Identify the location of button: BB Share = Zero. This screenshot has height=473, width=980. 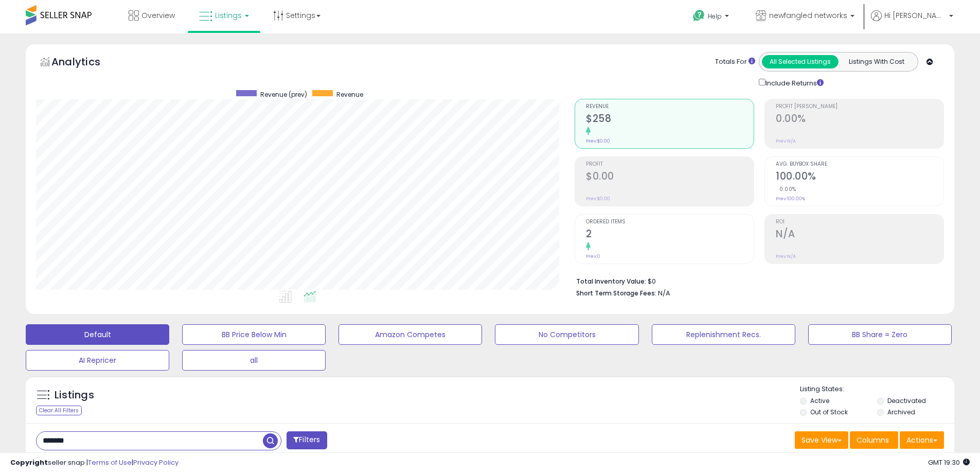
(879, 335).